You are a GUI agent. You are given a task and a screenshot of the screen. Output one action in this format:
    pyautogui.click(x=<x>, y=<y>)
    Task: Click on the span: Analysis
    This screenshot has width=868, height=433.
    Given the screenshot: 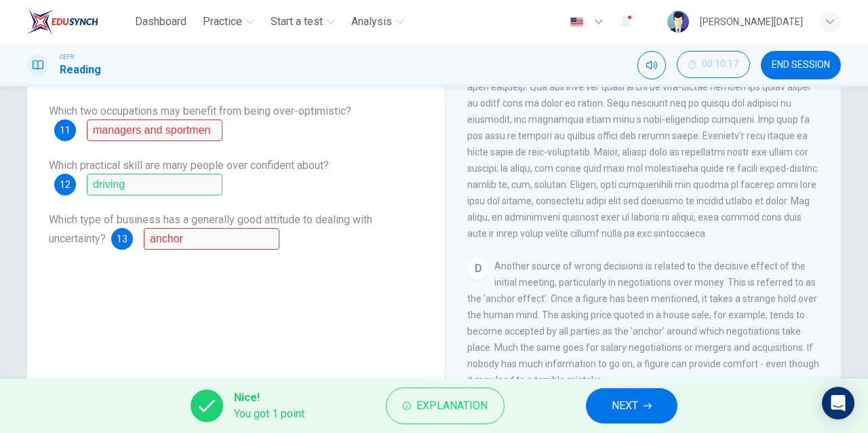 What is the action you would take?
    pyautogui.click(x=372, y=22)
    